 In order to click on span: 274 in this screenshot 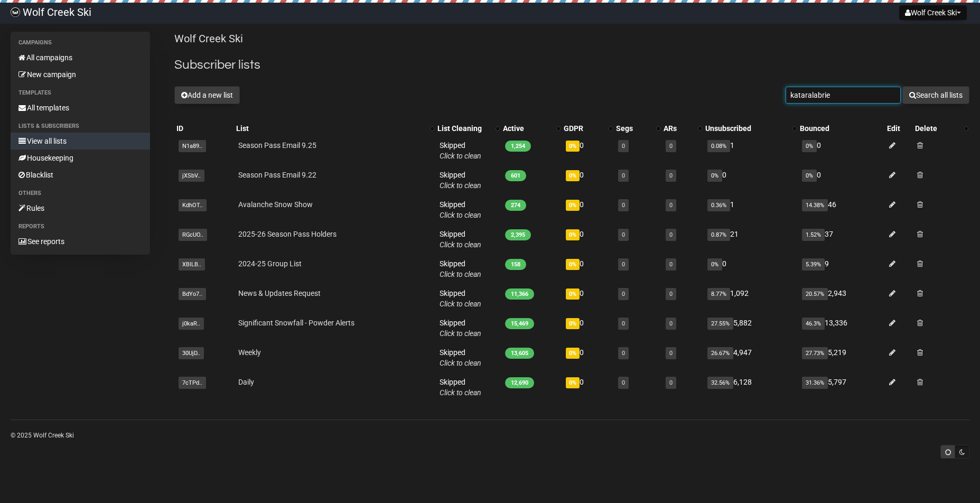, I will do `click(516, 205)`.